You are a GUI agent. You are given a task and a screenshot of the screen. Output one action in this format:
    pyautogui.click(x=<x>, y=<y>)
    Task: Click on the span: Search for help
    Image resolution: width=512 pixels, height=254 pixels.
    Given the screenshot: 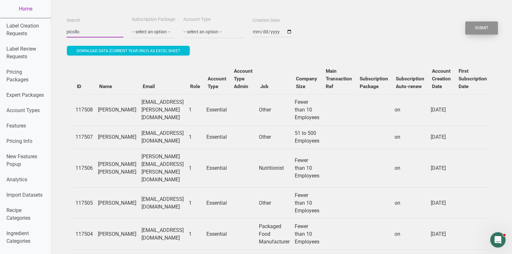 What is the action you would take?
    pyautogui.click(x=32, y=105)
    